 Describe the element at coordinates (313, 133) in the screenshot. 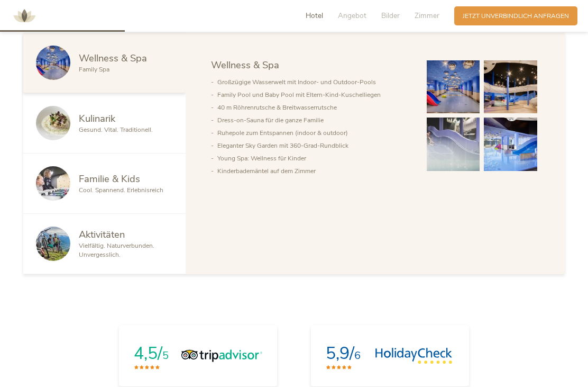

I see `li: Ruhepole zum Entspannen (indoor & outdoor)` at that location.